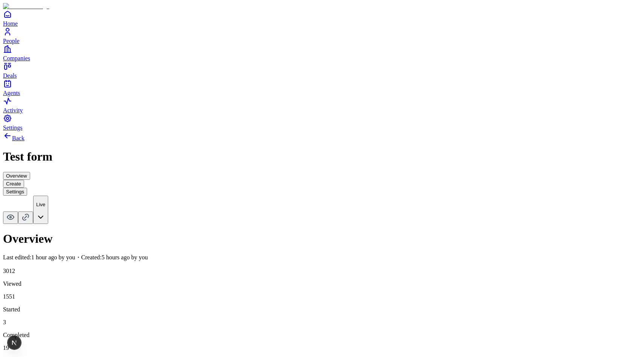  What do you see at coordinates (322, 257) in the screenshot?
I see `p: Last edited: 1 hour ago by you ・Created: 5 hours ago by you` at bounding box center [322, 257].